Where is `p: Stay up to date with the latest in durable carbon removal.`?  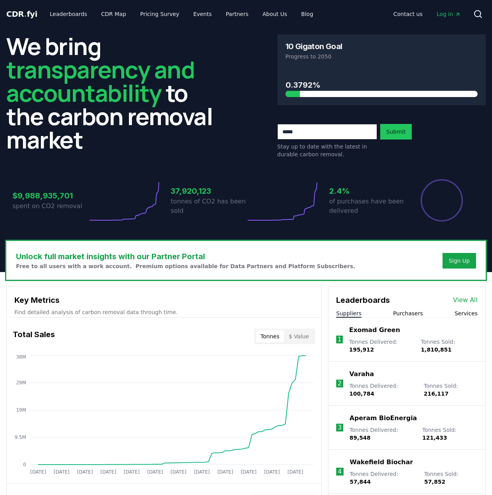 p: Stay up to date with the latest in durable carbon removal. is located at coordinates (327, 150).